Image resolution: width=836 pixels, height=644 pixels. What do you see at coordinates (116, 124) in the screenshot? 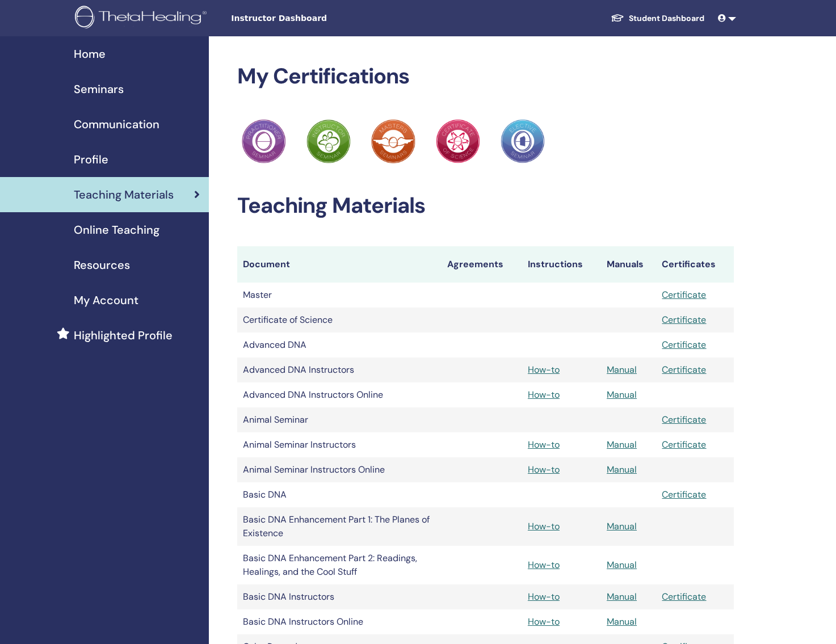
I see `span: Communication` at bounding box center [116, 124].